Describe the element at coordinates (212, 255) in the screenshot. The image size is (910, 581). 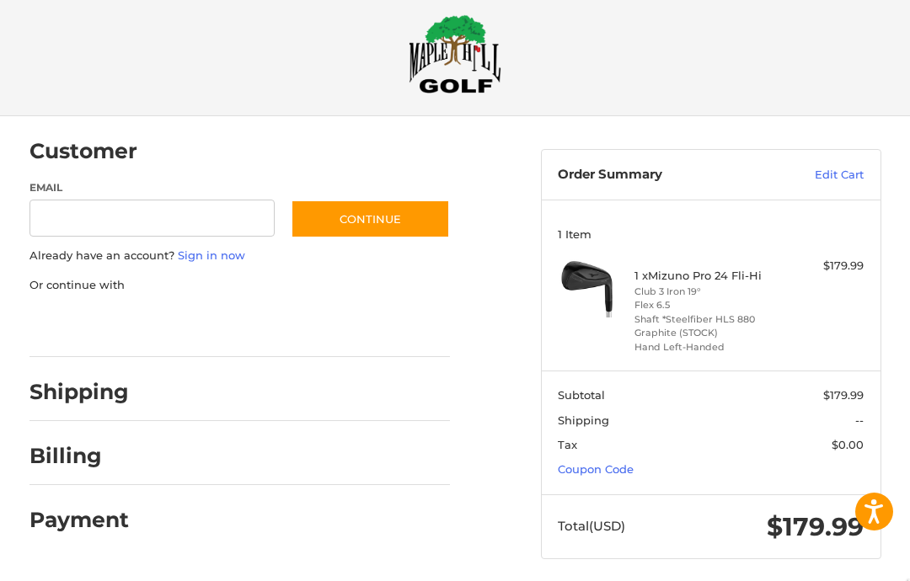
I see `a: Sign in now` at that location.